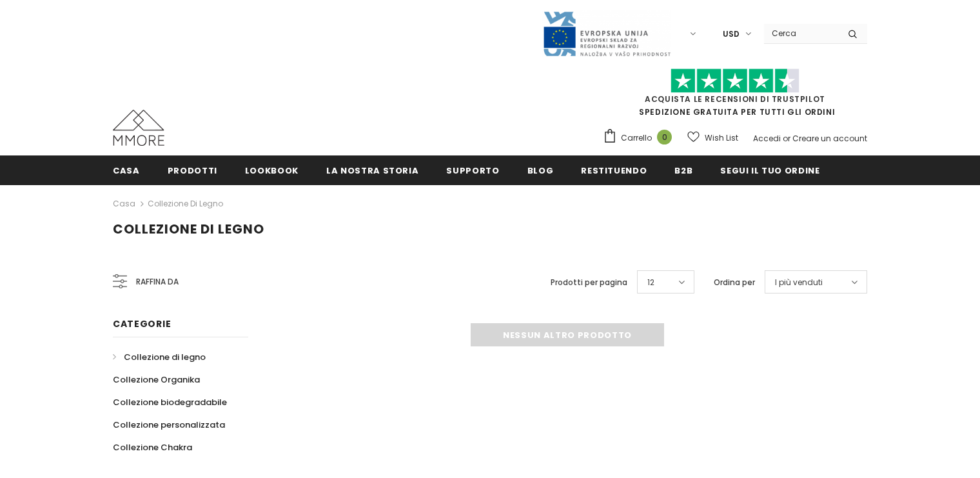  Describe the element at coordinates (830, 138) in the screenshot. I see `a: Creare un account` at that location.